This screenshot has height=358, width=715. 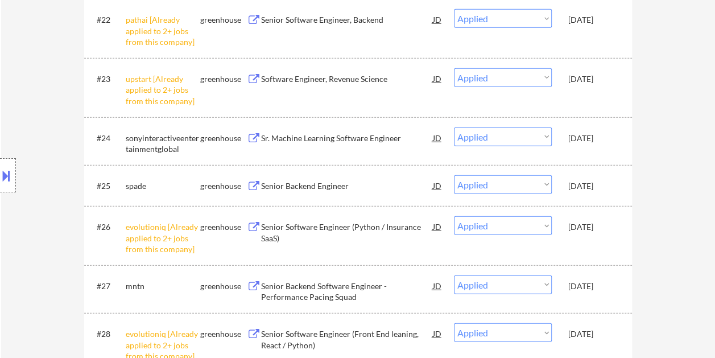 I want to click on div: mntn, so click(x=163, y=286).